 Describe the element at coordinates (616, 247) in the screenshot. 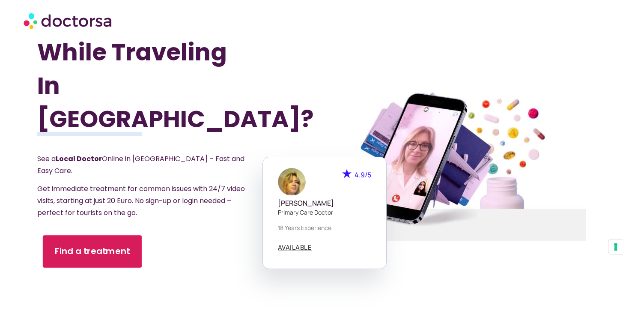

I see `button: Your consent preferences for tracking technologies` at that location.